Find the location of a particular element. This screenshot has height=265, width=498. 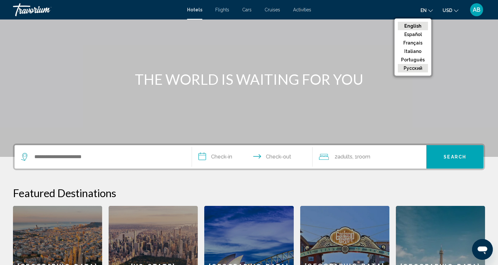

span: Hotels is located at coordinates (195, 10).